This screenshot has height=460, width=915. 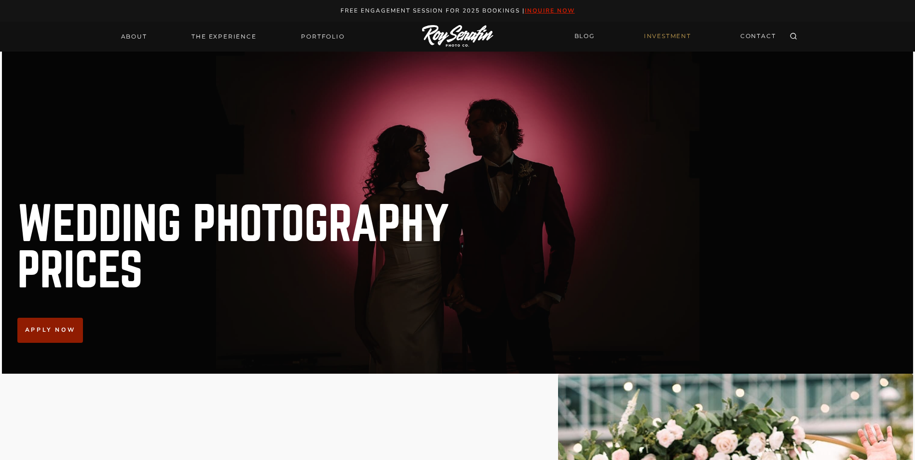 I want to click on a: BLOG, so click(x=584, y=36).